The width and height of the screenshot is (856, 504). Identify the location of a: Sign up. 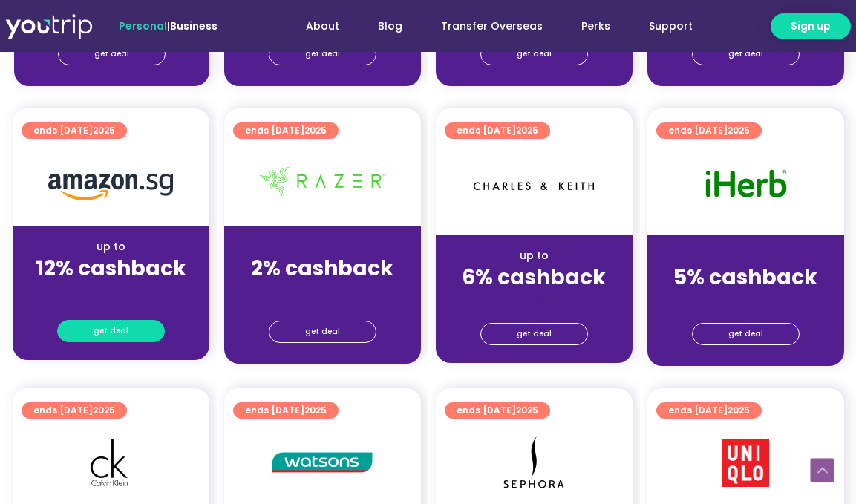
(811, 26).